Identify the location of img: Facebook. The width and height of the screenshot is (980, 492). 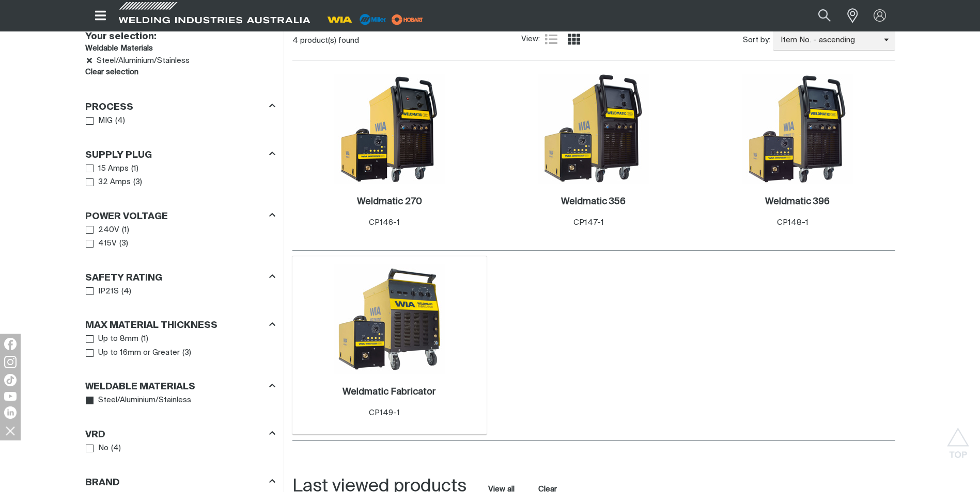
(11, 344).